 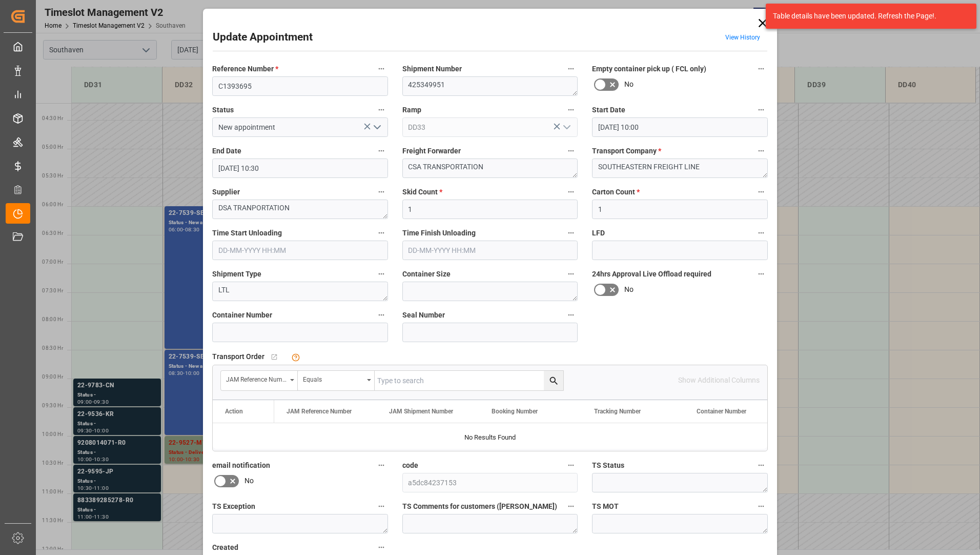 I want to click on span: TS Exception, so click(x=234, y=506).